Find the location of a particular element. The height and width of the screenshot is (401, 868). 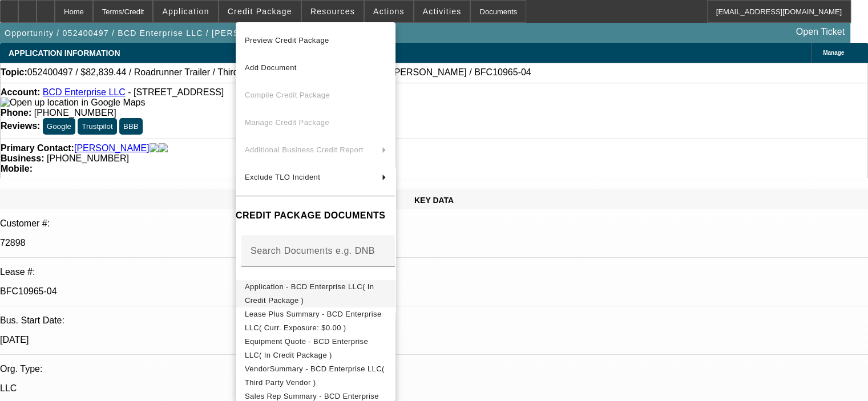

mat-label: Search Documents e.g. DNB is located at coordinates (313, 250).